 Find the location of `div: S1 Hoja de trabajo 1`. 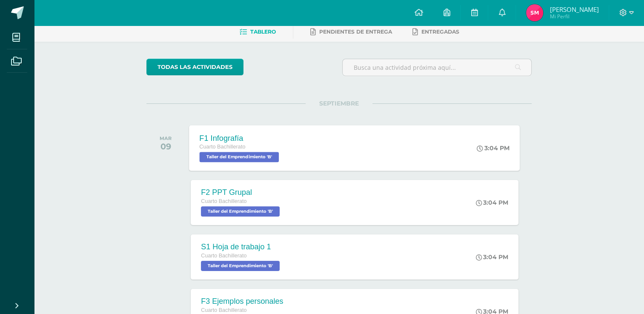

div: S1 Hoja de trabajo 1 is located at coordinates (242, 247).